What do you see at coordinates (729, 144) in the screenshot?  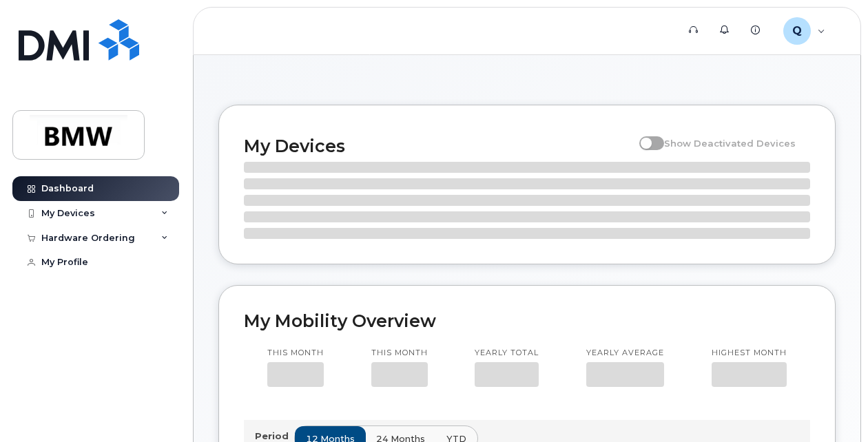 I see `span: Show Deactivated Devices` at bounding box center [729, 144].